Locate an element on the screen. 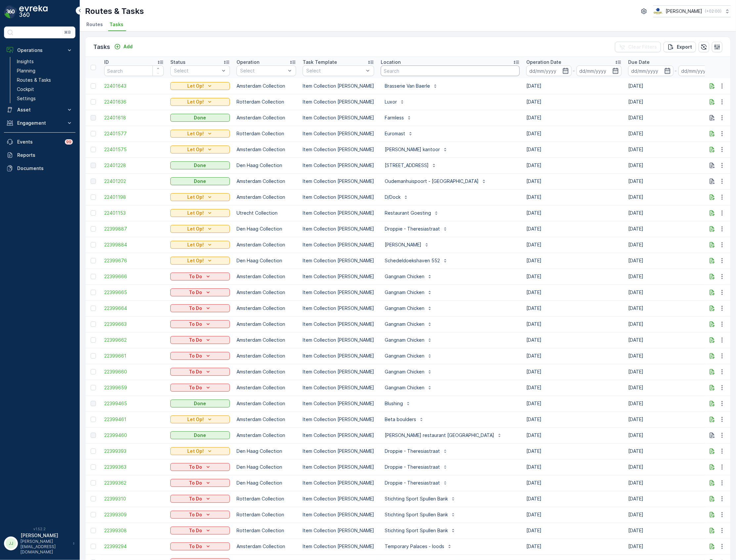 This screenshot has height=560, width=736. a: 22401577 is located at coordinates (134, 134).